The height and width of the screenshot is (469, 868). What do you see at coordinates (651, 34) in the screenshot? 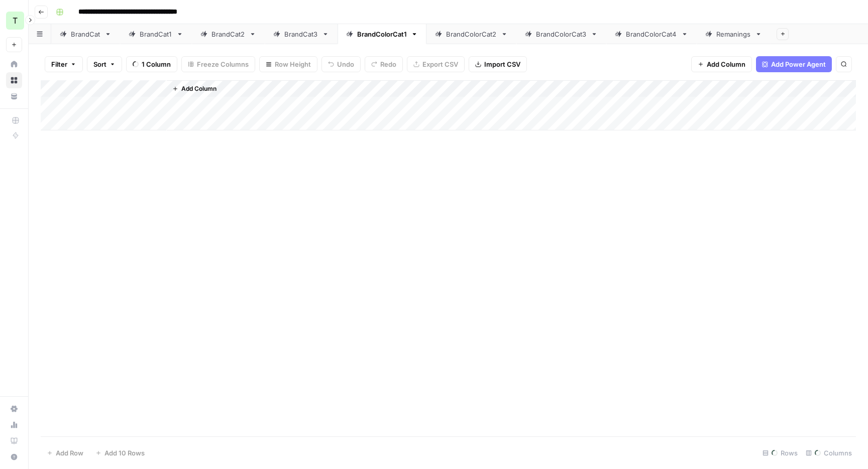
I see `a: BrandColorCat4` at bounding box center [651, 34].